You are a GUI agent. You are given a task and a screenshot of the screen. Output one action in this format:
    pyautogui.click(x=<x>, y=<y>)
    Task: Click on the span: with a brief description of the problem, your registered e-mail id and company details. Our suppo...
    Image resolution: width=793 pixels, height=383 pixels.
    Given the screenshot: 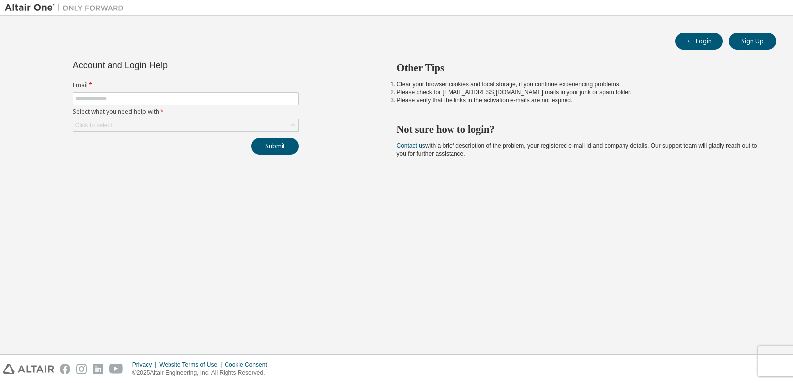 What is the action you would take?
    pyautogui.click(x=577, y=150)
    